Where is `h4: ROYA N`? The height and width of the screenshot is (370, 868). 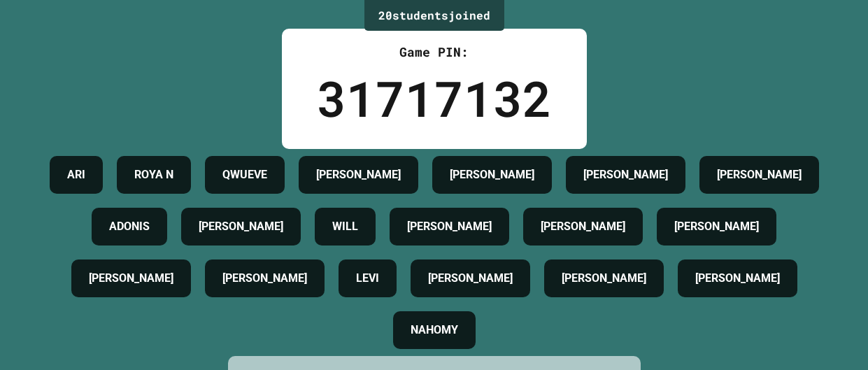 h4: ROYA N is located at coordinates (154, 175).